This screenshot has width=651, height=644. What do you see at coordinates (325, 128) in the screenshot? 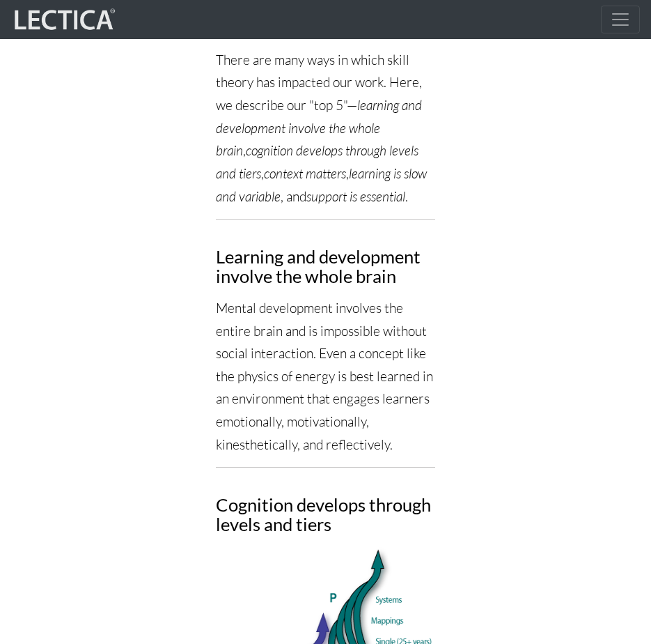
I see `p: There are many ways in which skill theory has impacted our work. Here, we describe our "top 5"— ,...` at bounding box center [325, 128].